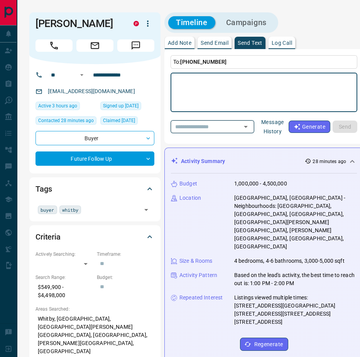 Image resolution: width=360 pixels, height=357 pixels. I want to click on p: Repeated Interest, so click(201, 297).